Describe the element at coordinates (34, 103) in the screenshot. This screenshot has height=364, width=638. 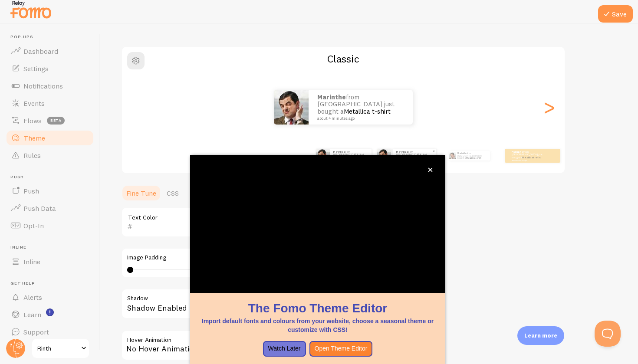
I see `span: Events` at that location.